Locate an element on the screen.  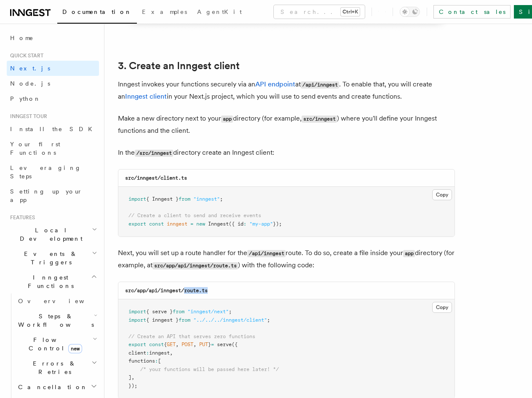
span: /* your functions will be passed here later! */ is located at coordinates (209, 369).